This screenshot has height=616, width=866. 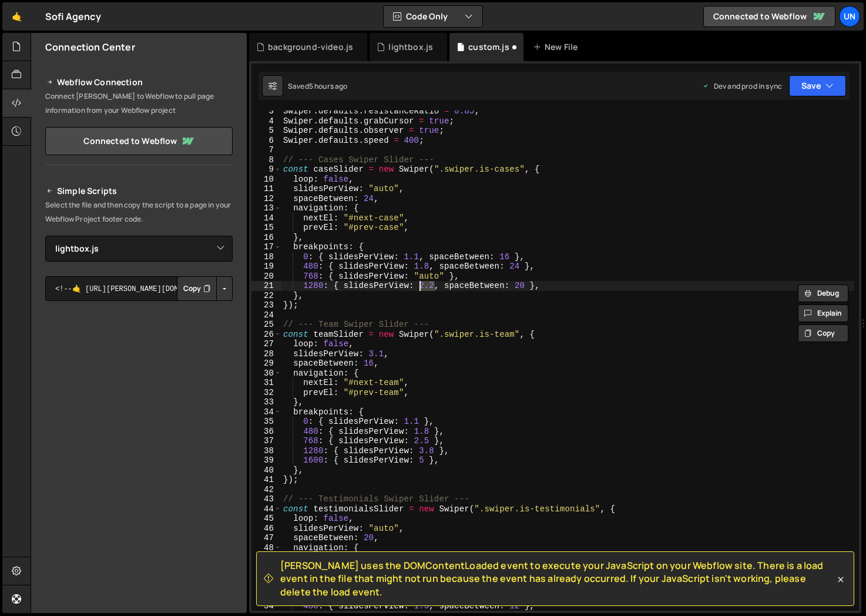 What do you see at coordinates (822, 293) in the screenshot?
I see `button: Debug` at bounding box center [822, 293].